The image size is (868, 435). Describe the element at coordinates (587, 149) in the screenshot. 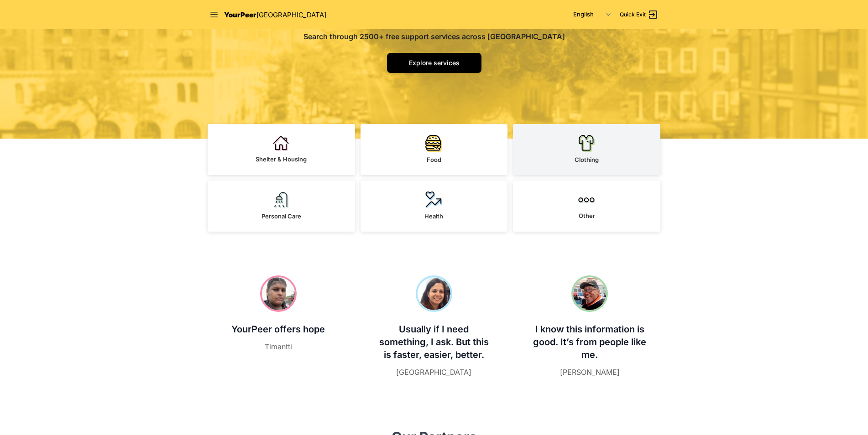

I see `a: Clothing` at that location.